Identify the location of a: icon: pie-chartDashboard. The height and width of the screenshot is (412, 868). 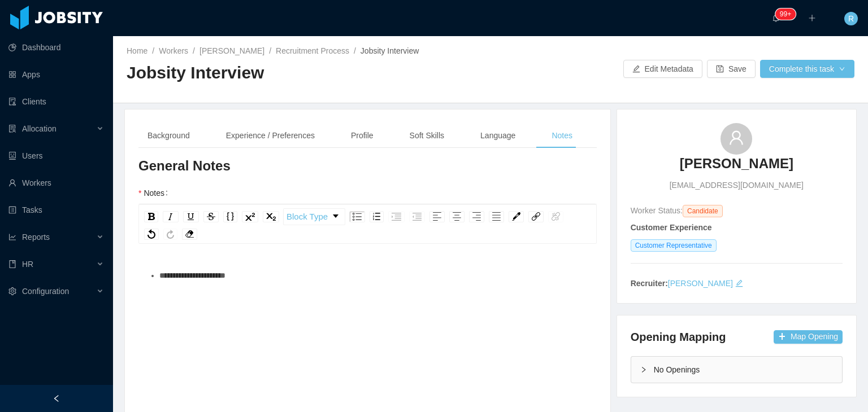
(56, 47).